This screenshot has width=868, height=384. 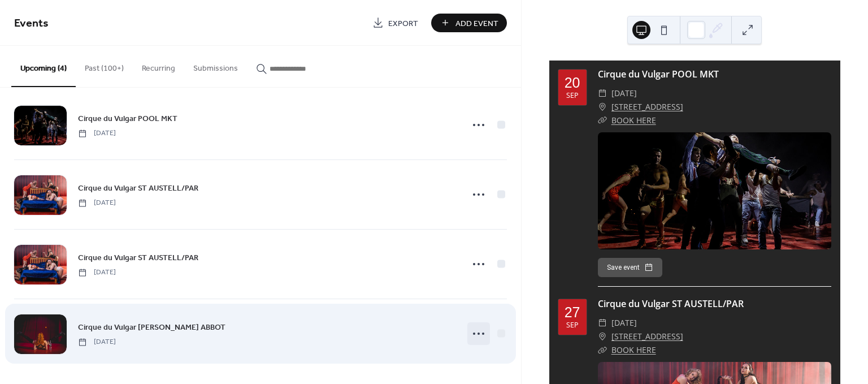 I want to click on div: 27, so click(x=572, y=312).